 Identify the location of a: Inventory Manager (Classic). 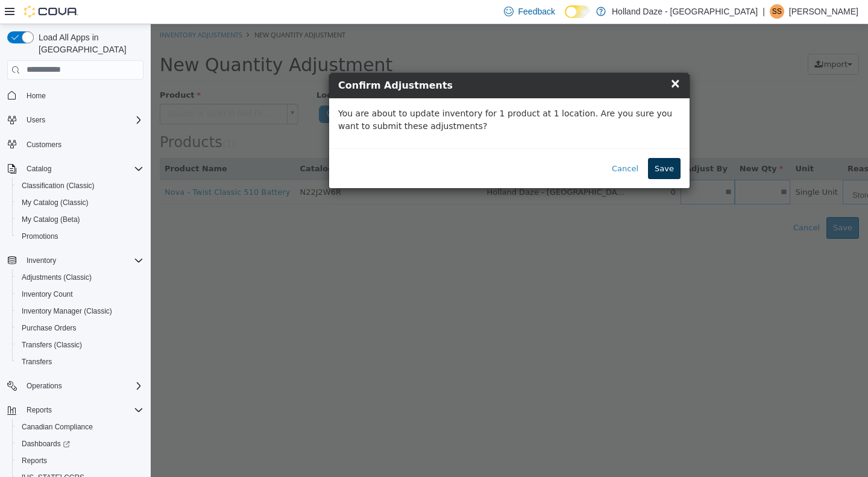
(67, 311).